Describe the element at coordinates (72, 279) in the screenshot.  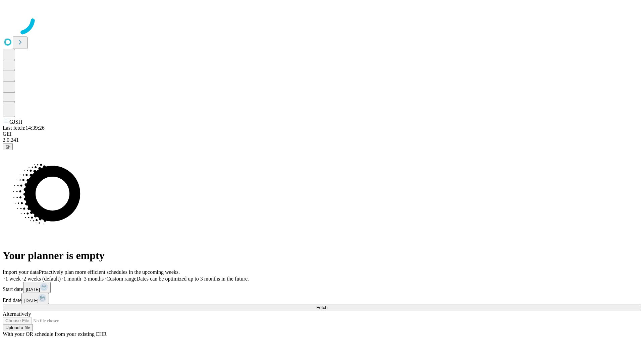
I see `span: 1 month` at that location.